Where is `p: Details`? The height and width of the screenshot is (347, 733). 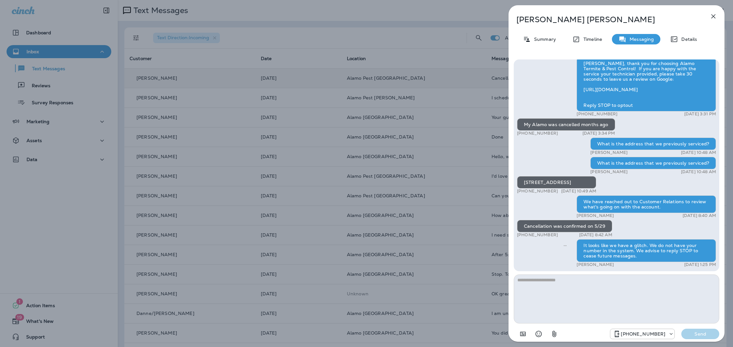 p: Details is located at coordinates (687, 39).